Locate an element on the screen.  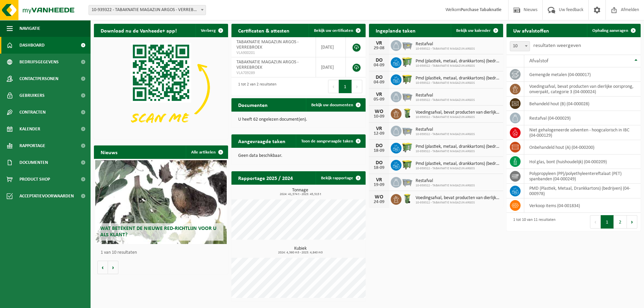
td: polypropyleen (PP)/polyethyleentereftalaat (PET) spanbanden (04-000249) is located at coordinates (582, 176).